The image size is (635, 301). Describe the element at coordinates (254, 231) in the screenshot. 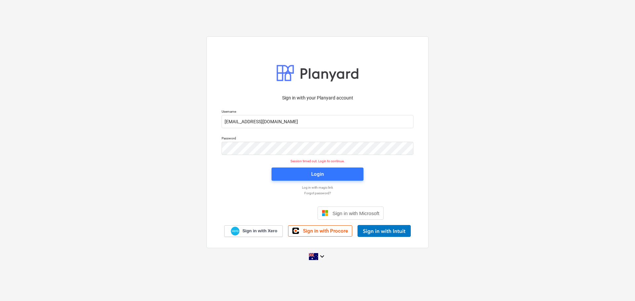

I see `a: Sign in with Xero` at that location.